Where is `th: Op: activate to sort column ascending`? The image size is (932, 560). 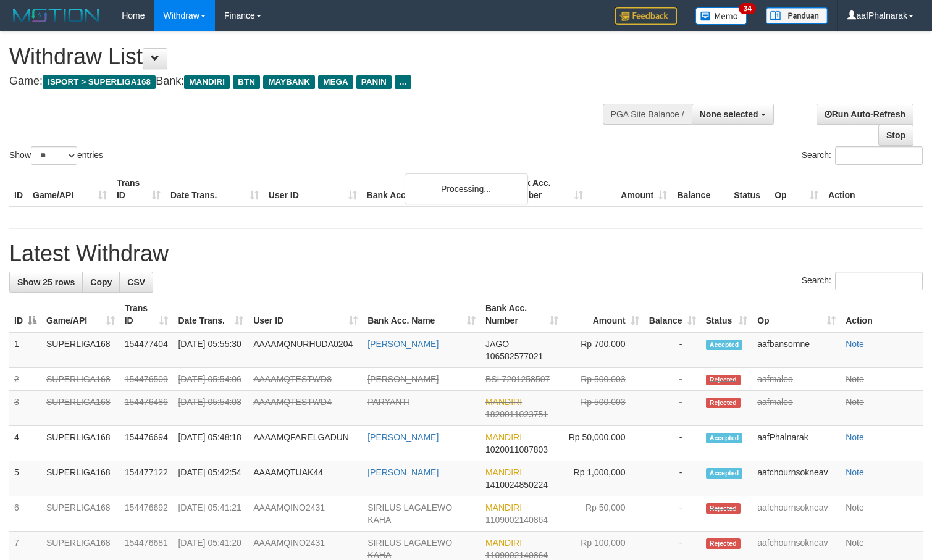 th: Op: activate to sort column ascending is located at coordinates (796, 314).